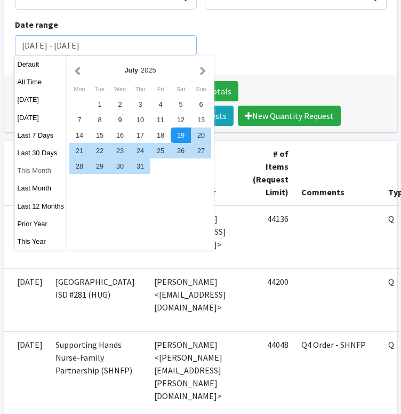  What do you see at coordinates (140, 135) in the screenshot?
I see `div: 17` at bounding box center [140, 135].